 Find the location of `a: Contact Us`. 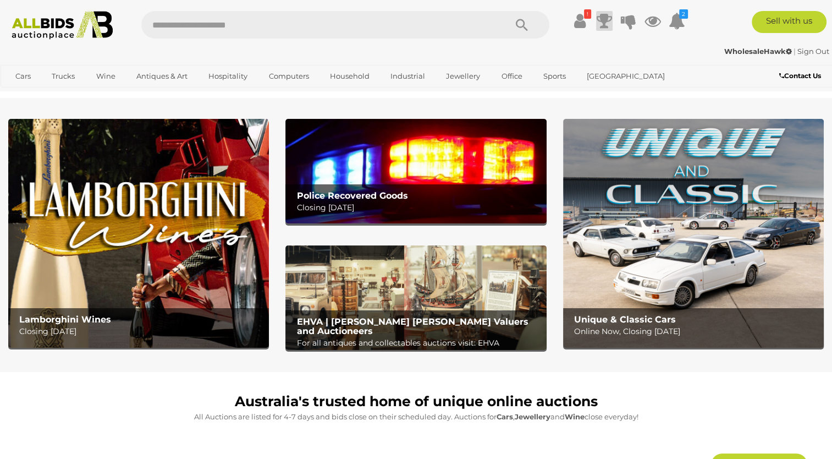

a: Contact Us is located at coordinates (801, 76).